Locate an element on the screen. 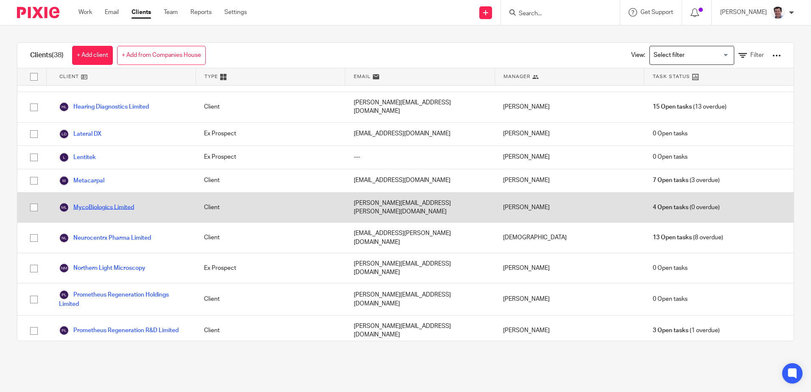  input: Search for option is located at coordinates (690, 55).